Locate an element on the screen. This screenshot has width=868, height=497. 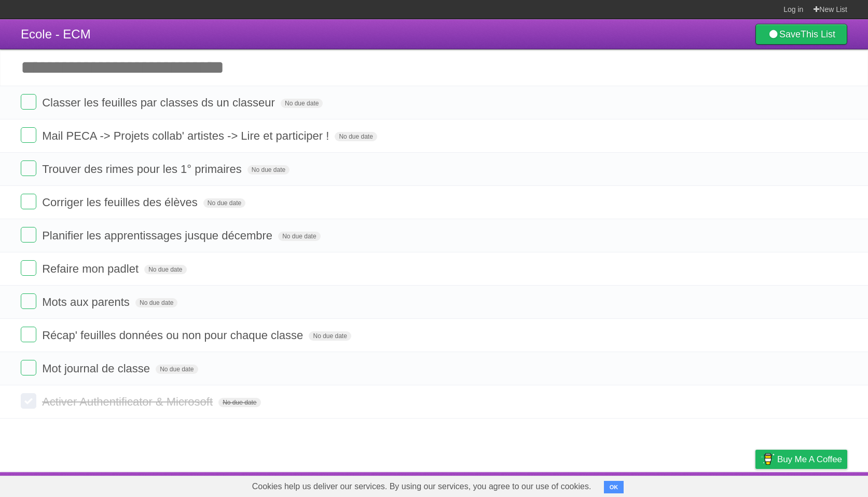
b: This List is located at coordinates (818, 35).